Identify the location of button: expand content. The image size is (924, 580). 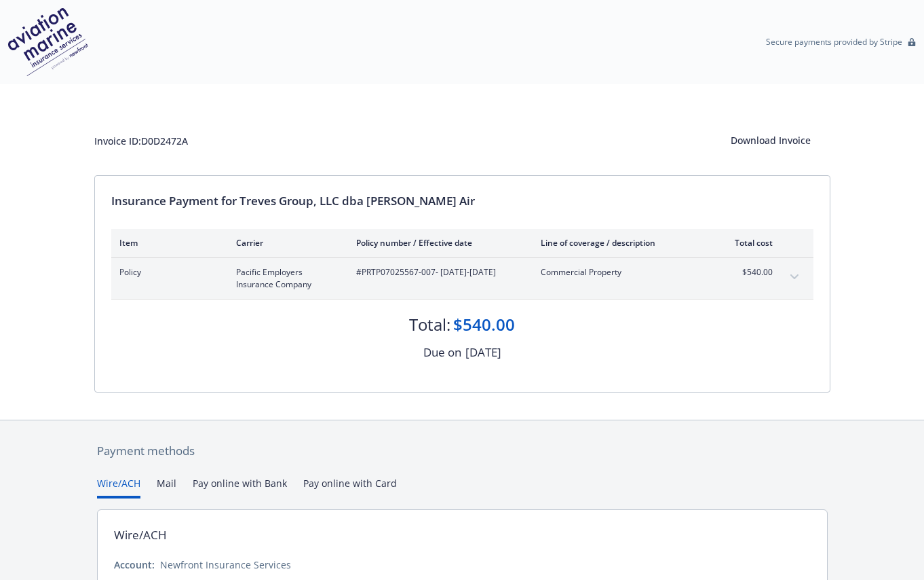
(794, 277).